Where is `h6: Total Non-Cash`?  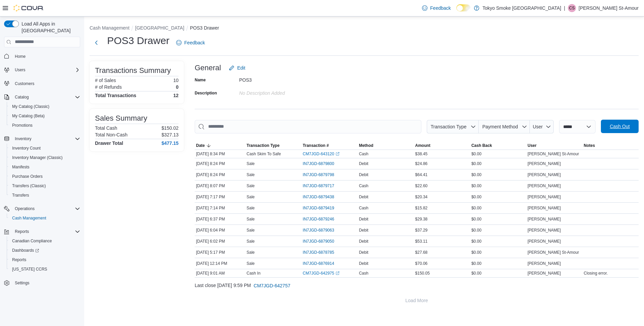
h6: Total Non-Cash is located at coordinates (111, 135).